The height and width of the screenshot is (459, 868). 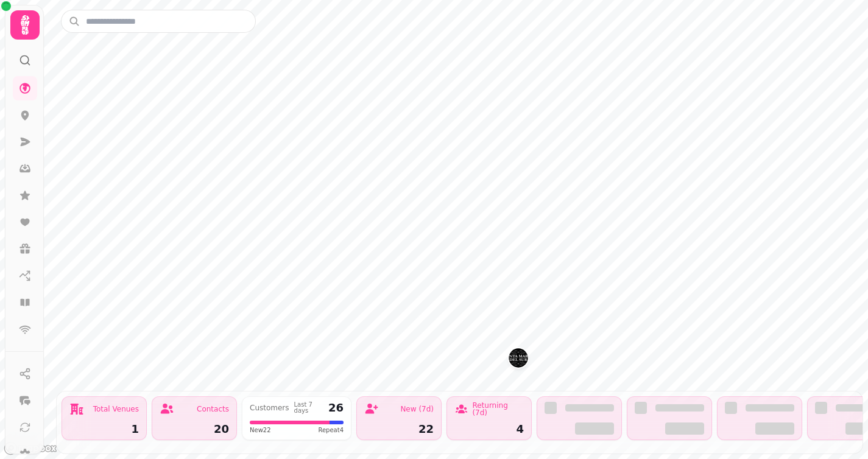 I want to click on div: 4, so click(x=489, y=429).